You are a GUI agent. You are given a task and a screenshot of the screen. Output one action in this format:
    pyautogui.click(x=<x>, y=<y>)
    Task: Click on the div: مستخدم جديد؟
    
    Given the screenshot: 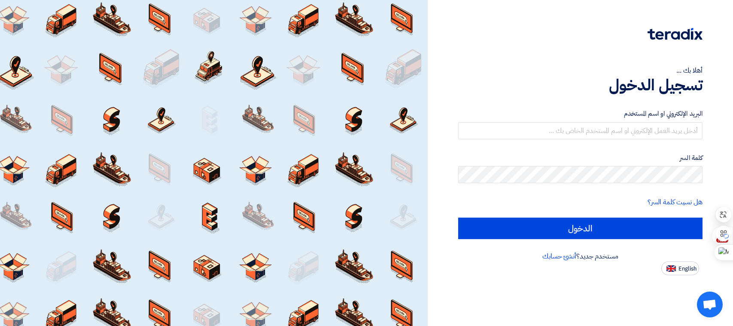 What is the action you would take?
    pyautogui.click(x=580, y=256)
    